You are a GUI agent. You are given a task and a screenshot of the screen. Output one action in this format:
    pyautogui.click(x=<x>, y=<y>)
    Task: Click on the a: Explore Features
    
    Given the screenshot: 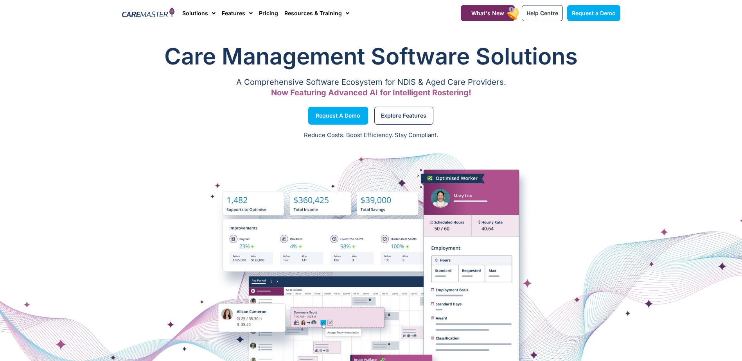 What is the action you would take?
    pyautogui.click(x=404, y=116)
    